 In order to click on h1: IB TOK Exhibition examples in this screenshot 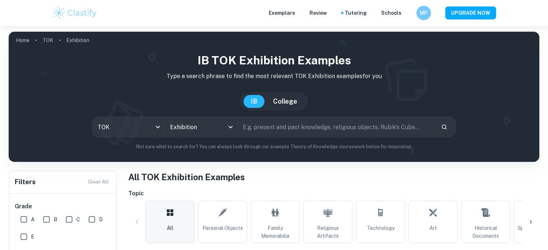, I will do `click(274, 61)`.